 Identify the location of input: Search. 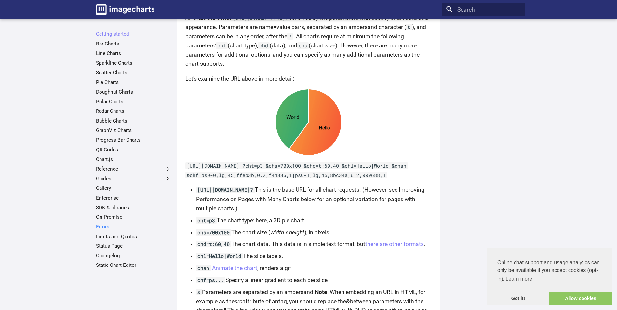
(483, 10).